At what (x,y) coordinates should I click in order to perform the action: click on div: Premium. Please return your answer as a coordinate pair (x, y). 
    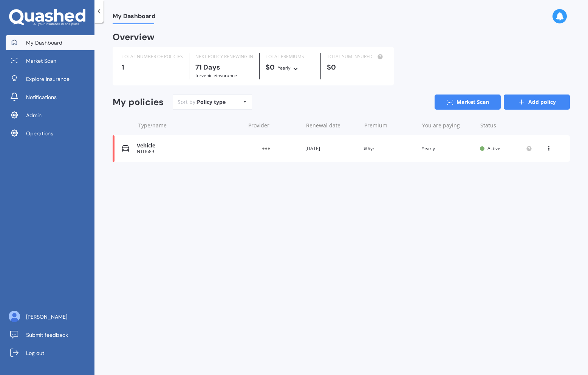
    Looking at the image, I should click on (390, 125).